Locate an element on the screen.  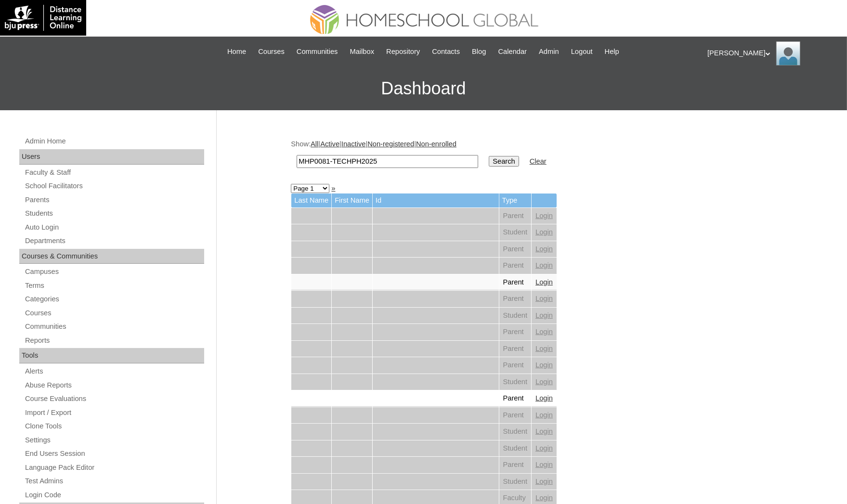
a: Blog is located at coordinates (479, 51).